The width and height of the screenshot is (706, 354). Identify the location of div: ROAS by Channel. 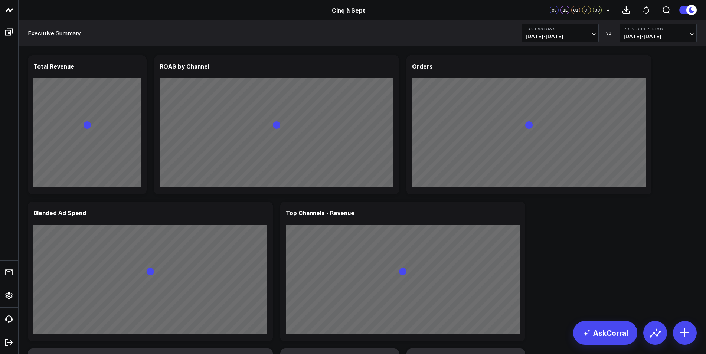
(184, 66).